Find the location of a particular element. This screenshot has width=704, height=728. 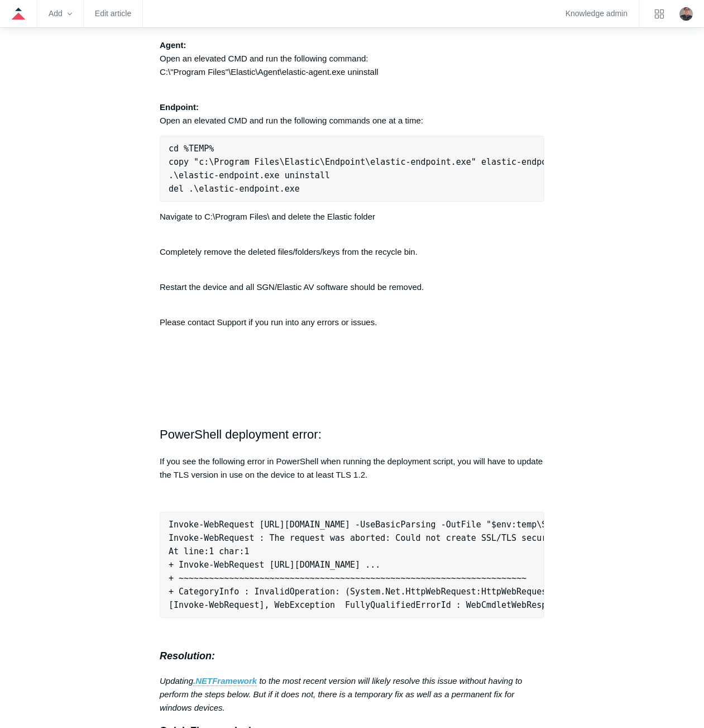

strong: .NETFramework is located at coordinates (225, 681).